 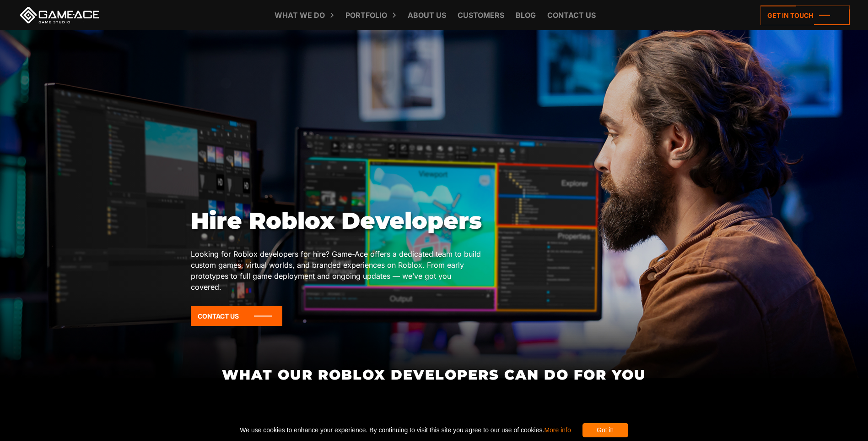 I want to click on a: Contact Us, so click(x=237, y=316).